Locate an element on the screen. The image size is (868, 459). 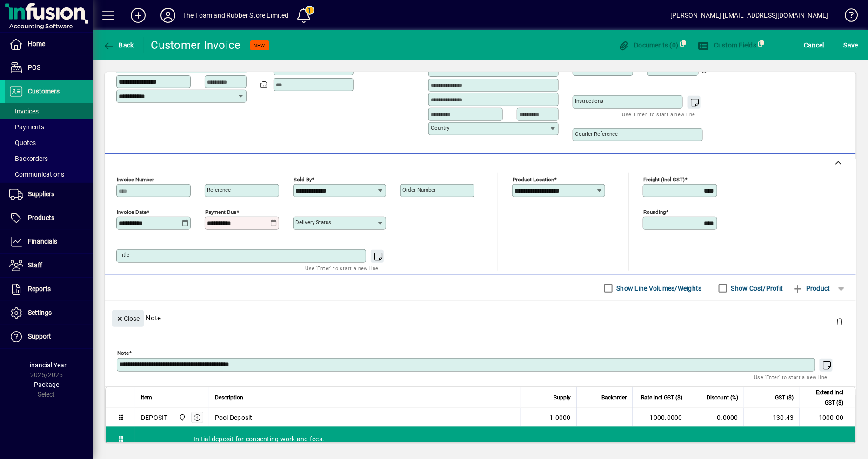
span: Back is located at coordinates (118, 45).